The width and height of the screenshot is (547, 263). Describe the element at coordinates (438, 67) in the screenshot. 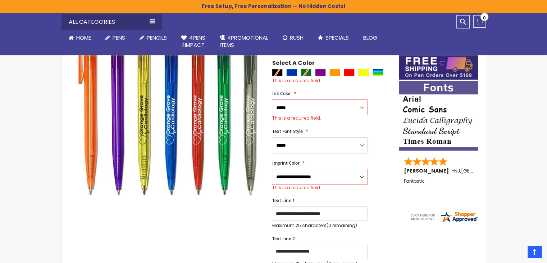

I see `img: Free shipping on orders over $199` at that location.